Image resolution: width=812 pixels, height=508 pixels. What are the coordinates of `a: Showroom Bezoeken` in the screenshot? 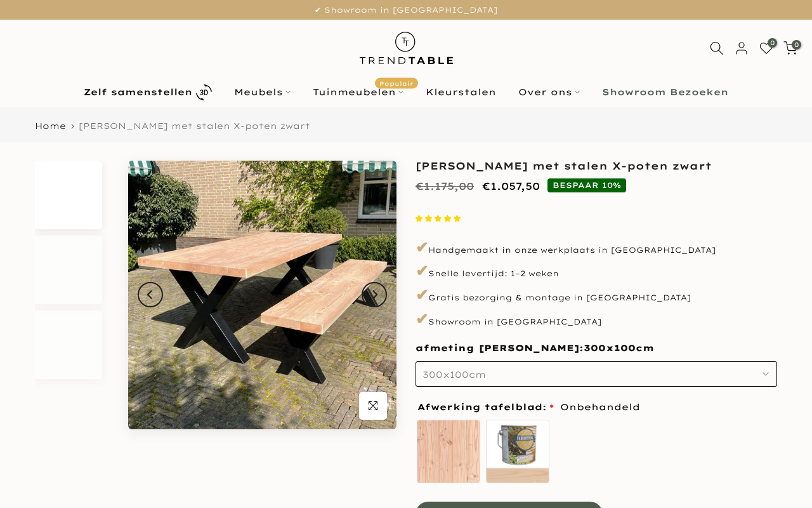 It's located at (665, 92).